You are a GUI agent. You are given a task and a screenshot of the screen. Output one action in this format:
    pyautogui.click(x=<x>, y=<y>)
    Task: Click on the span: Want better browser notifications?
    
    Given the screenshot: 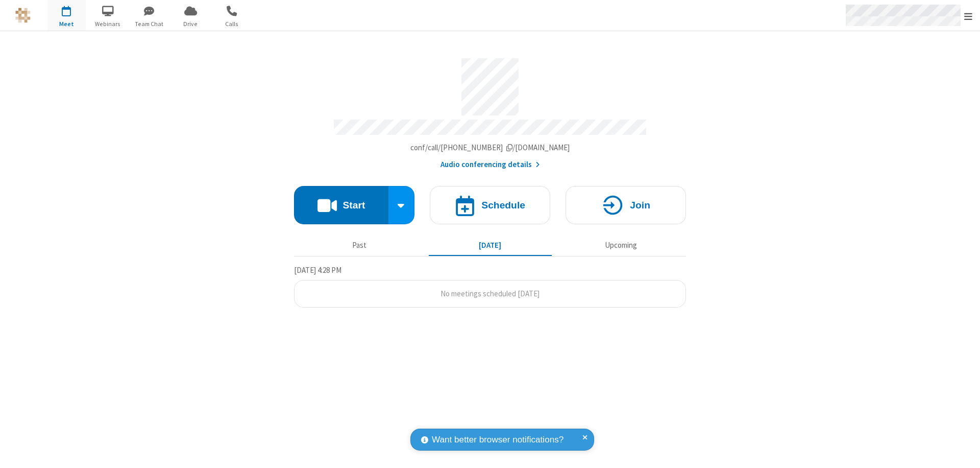 What is the action you would take?
    pyautogui.click(x=498, y=440)
    